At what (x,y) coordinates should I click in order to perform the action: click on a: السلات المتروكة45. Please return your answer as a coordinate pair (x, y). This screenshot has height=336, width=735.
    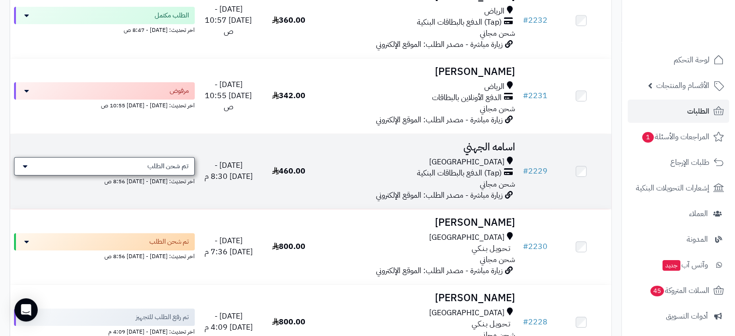
    Looking at the image, I should click on (678, 290).